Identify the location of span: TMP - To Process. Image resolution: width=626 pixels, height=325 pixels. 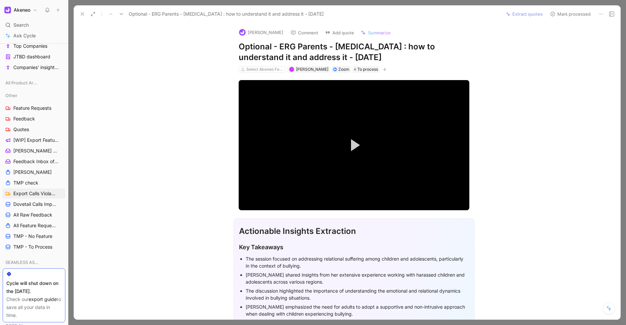
(33, 247).